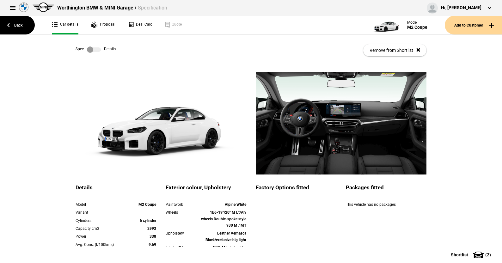  What do you see at coordinates (99, 236) in the screenshot?
I see `div: Power` at bounding box center [99, 236].